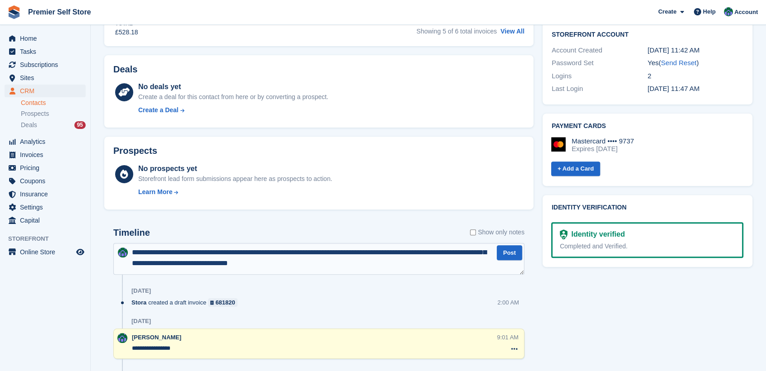 Image resolution: width=766 pixels, height=371 pixels. Describe the element at coordinates (575, 169) in the screenshot. I see `a: + Add a Card` at that location.